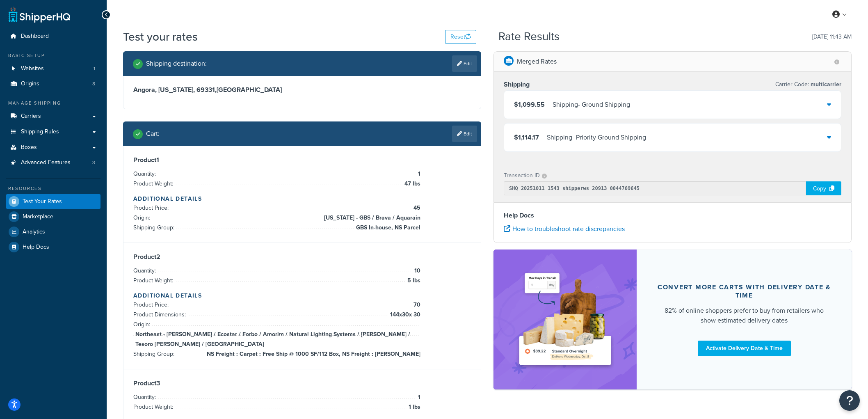 This screenshot has width=868, height=419. I want to click on span: Websites, so click(32, 68).